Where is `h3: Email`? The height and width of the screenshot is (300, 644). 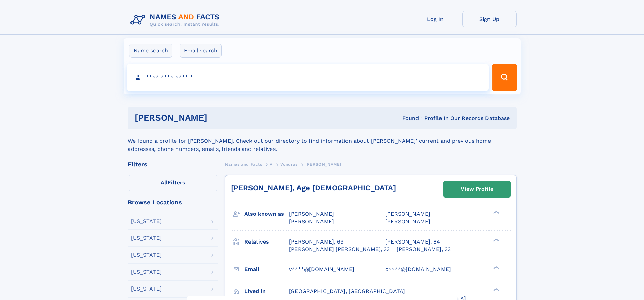
h3: Email is located at coordinates (267, 269).